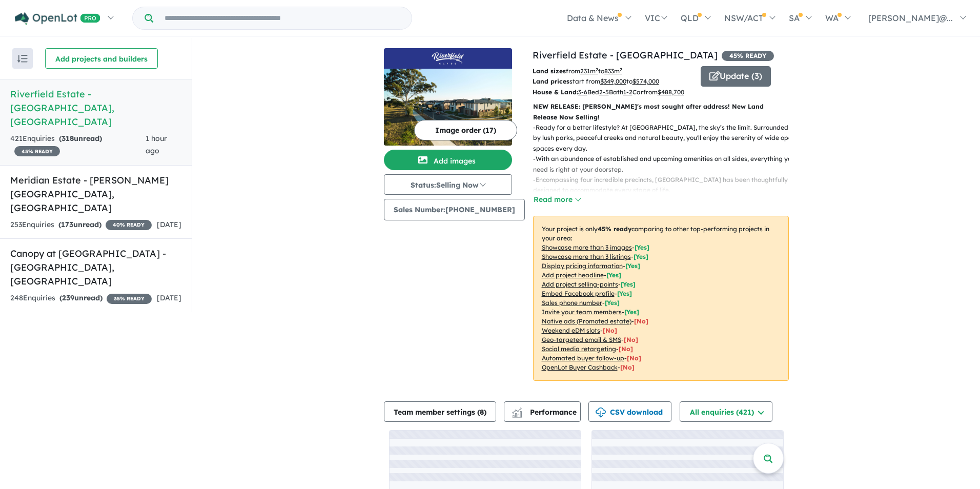  I want to click on img: Riverfield Estate - Clyde Logo, so click(448, 58).